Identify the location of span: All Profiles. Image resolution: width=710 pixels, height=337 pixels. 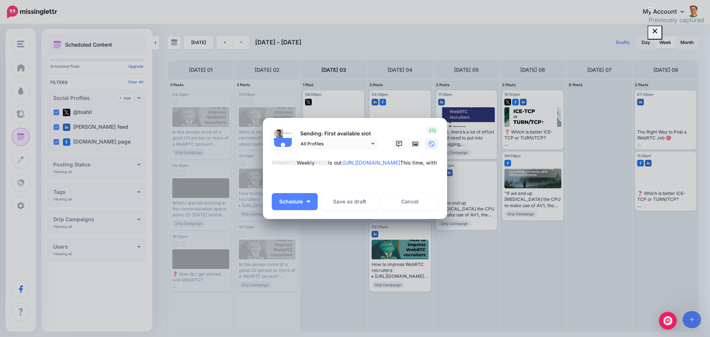
(335, 143).